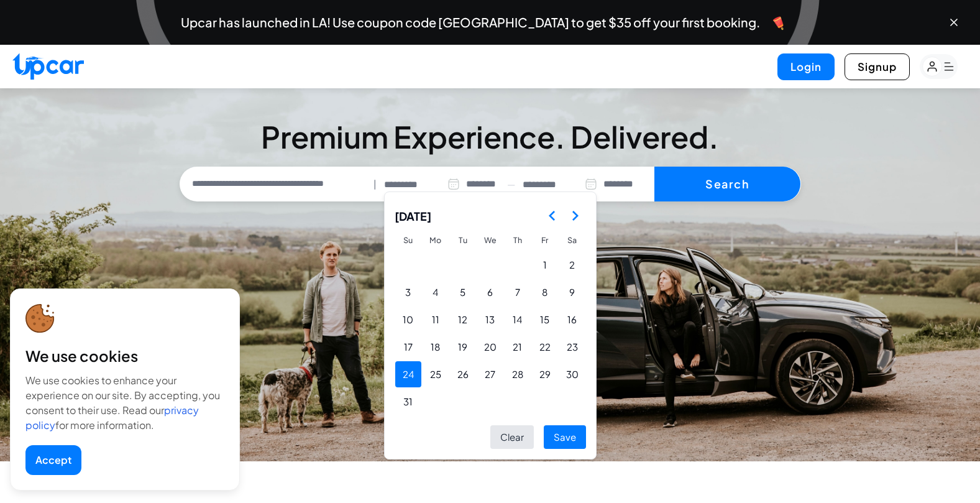 This screenshot has width=980, height=503. What do you see at coordinates (490, 239) in the screenshot?
I see `th: Wednesday` at bounding box center [490, 239].